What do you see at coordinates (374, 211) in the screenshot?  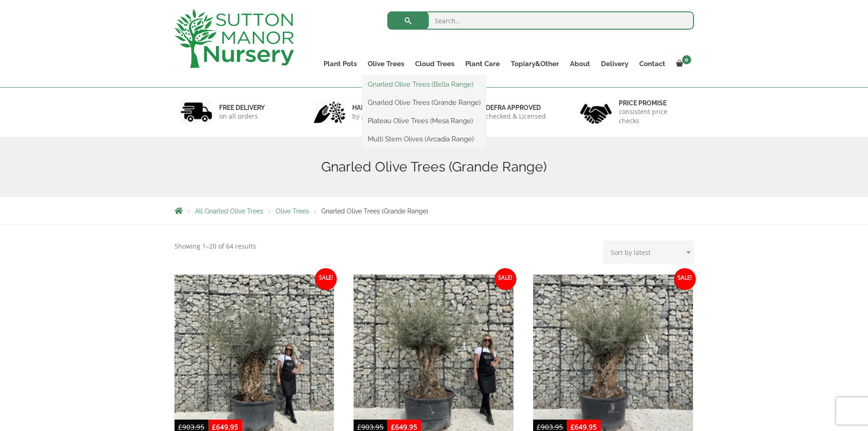 I see `span: Gnarled Olive Trees (Grande Range)` at bounding box center [374, 211].